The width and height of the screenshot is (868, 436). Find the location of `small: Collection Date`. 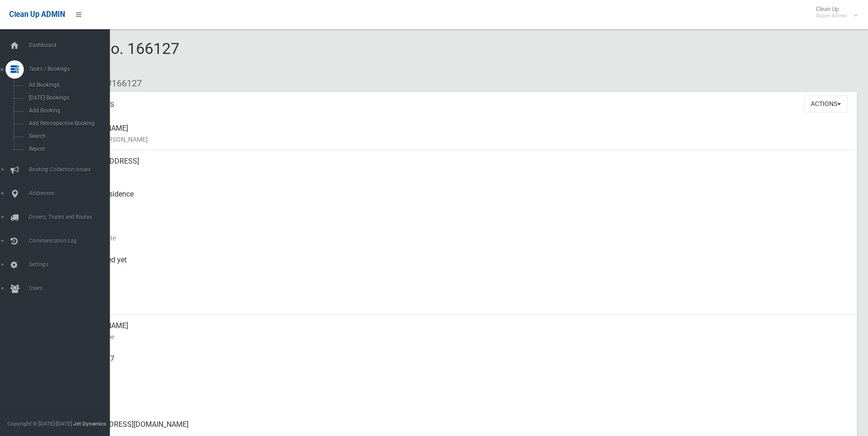

small: Collection Date is located at coordinates (462, 238).